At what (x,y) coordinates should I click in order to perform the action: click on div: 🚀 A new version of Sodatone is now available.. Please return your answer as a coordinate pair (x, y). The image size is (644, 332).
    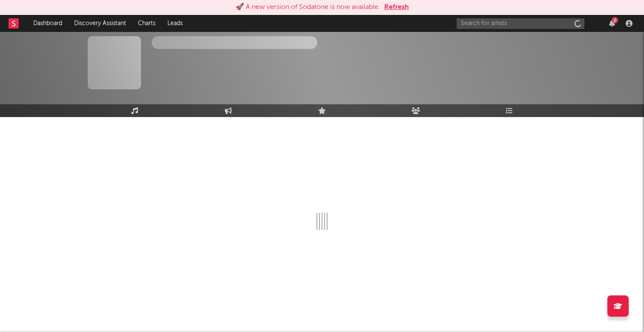
    Looking at the image, I should click on (307, 7).